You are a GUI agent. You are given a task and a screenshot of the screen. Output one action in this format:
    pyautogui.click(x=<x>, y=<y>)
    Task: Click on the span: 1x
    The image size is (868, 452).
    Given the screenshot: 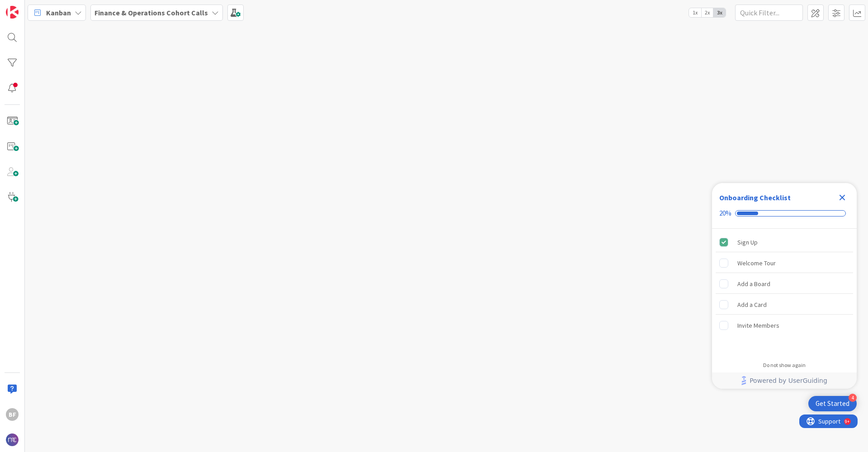 What is the action you would take?
    pyautogui.click(x=695, y=13)
    